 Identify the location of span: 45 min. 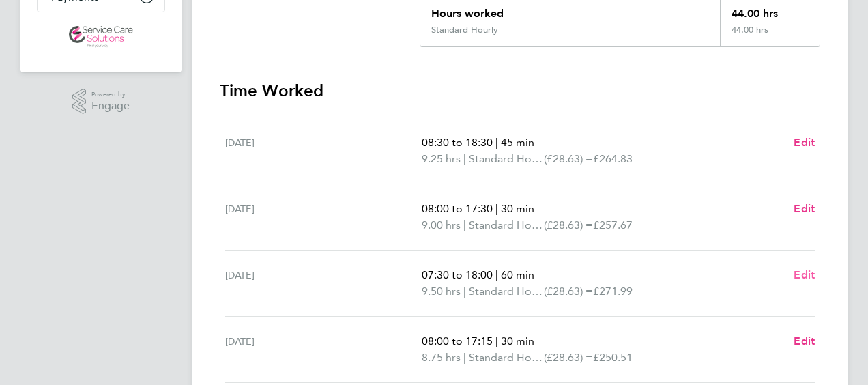
(517, 142).